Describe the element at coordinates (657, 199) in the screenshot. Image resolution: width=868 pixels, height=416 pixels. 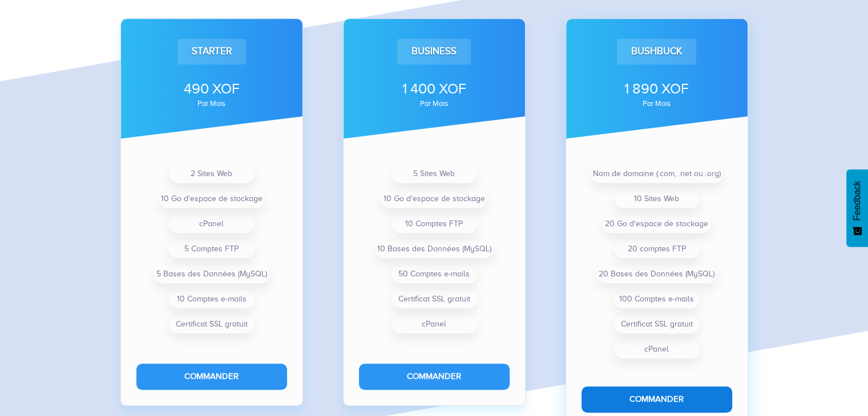
I see `li: 10 Sites Web` at that location.